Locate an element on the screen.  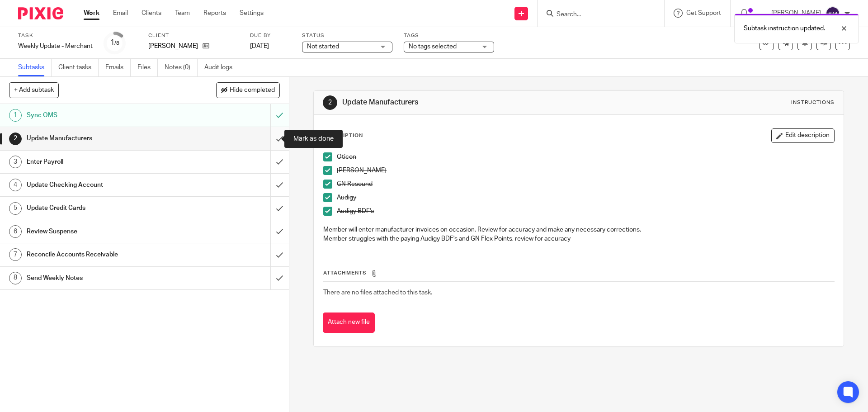
a: Audit logs is located at coordinates (221, 68).